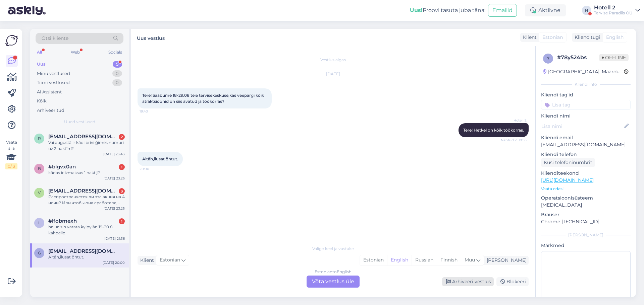 The width and height of the screenshot is (644, 305). Describe the element at coordinates (468, 281) in the screenshot. I see `div: Arhiveeri vestlus` at that location.